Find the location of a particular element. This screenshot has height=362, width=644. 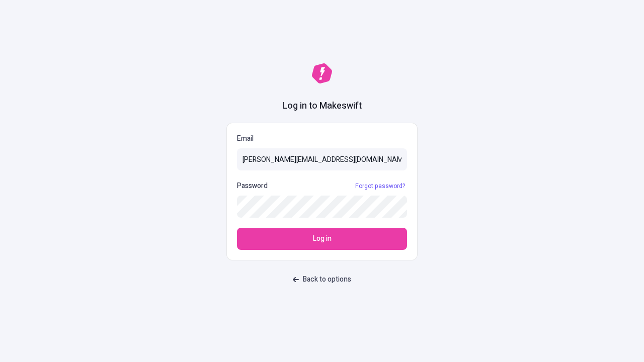

button: Back to options is located at coordinates (322, 280).